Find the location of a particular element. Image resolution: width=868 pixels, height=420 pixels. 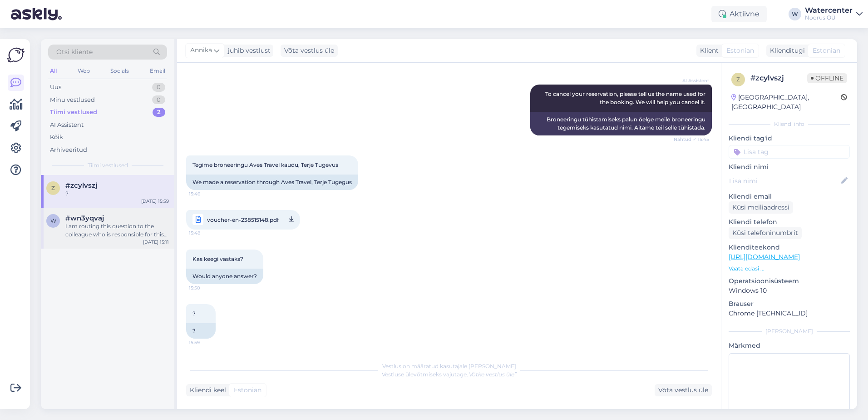

p: Vaata edasi ... is located at coordinates (789, 268).